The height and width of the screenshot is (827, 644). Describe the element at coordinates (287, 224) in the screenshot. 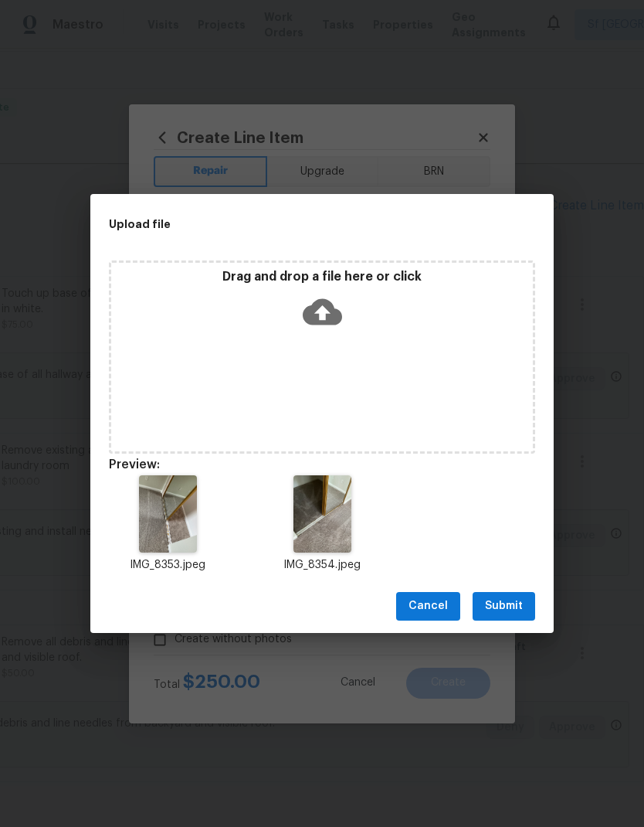

I see `h2: Upload file` at that location.